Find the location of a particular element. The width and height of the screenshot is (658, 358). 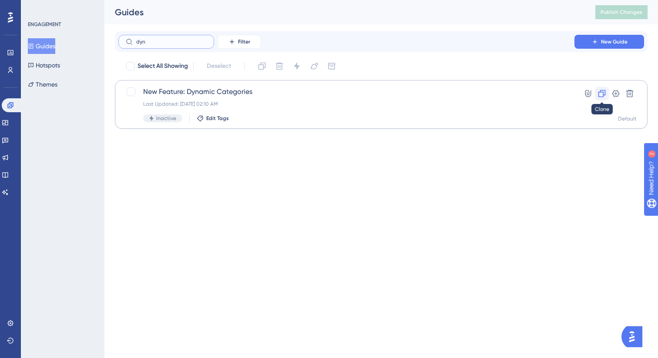

div: 2 is located at coordinates (62, 8).